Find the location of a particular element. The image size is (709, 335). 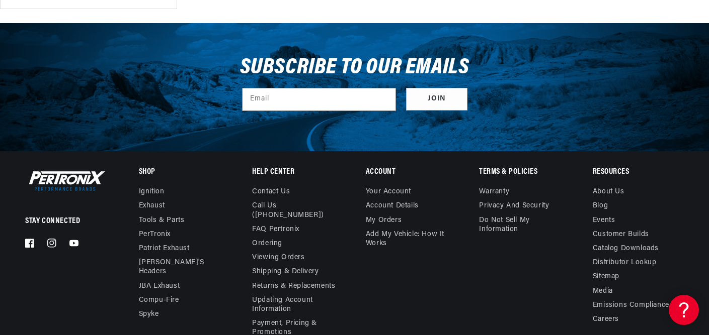

a: Privacy and Security is located at coordinates (513, 206).